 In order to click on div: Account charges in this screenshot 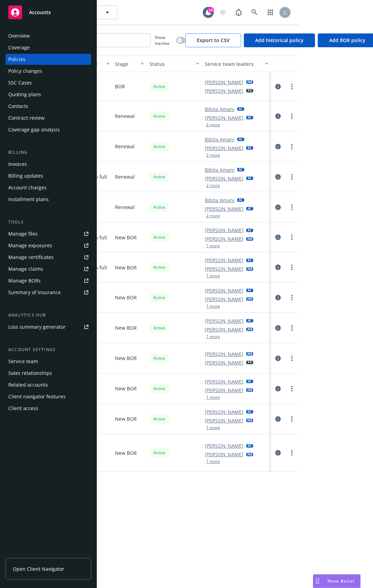, I will do `click(27, 187)`.